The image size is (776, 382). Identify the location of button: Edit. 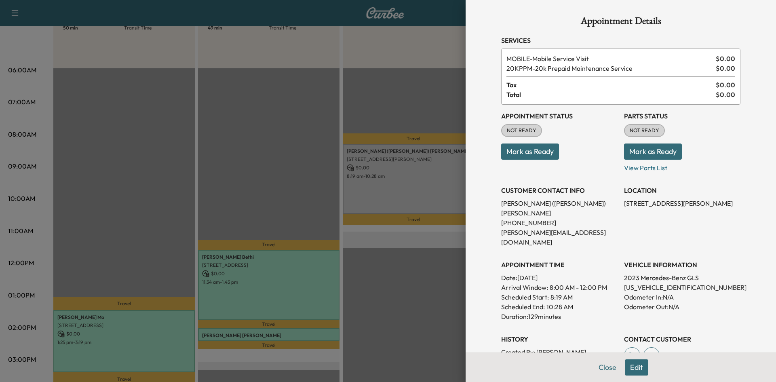
(636, 367).